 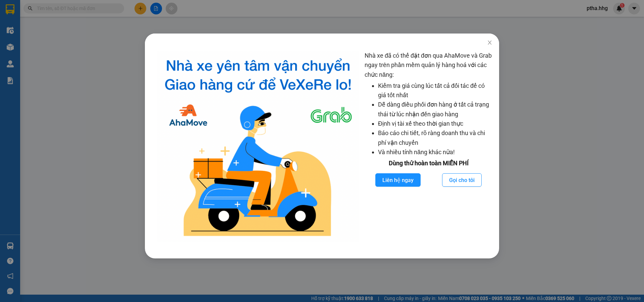 I want to click on li: Kiểm tra giá cùng lúc tất cả đối tác để có giá tốt nhất, so click(x=435, y=91).